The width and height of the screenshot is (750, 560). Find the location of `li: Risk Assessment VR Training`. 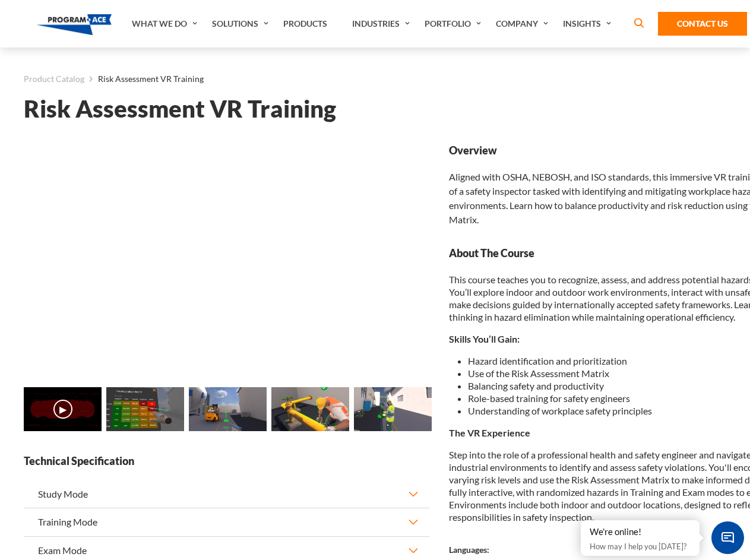

li: Risk Assessment VR Training is located at coordinates (144, 79).